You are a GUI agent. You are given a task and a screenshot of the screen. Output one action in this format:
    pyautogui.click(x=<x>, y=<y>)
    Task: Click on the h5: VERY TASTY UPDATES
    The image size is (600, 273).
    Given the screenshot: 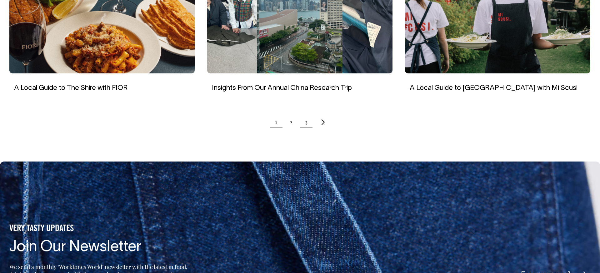 What is the action you would take?
    pyautogui.click(x=99, y=229)
    